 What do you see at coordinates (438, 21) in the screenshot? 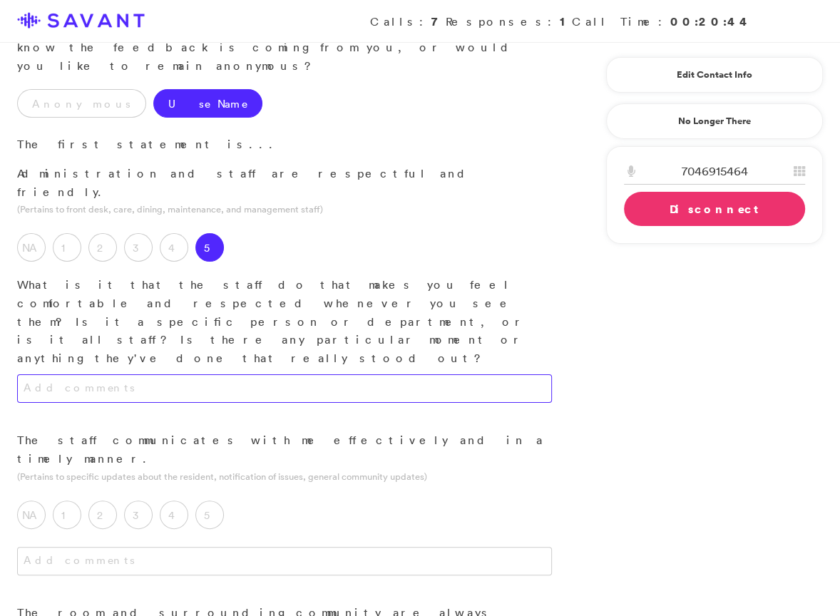
I see `strong: 7` at bounding box center [438, 21].